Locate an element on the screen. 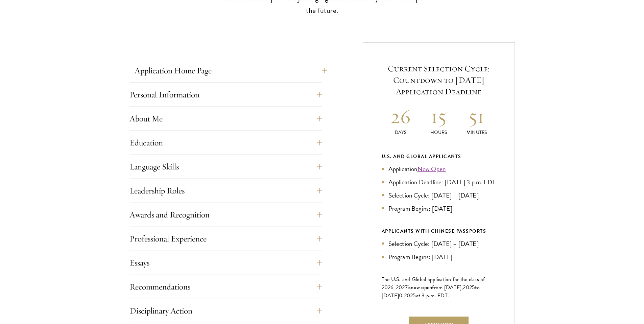 The height and width of the screenshot is (324, 644). button: Personal Information is located at coordinates (226, 95).